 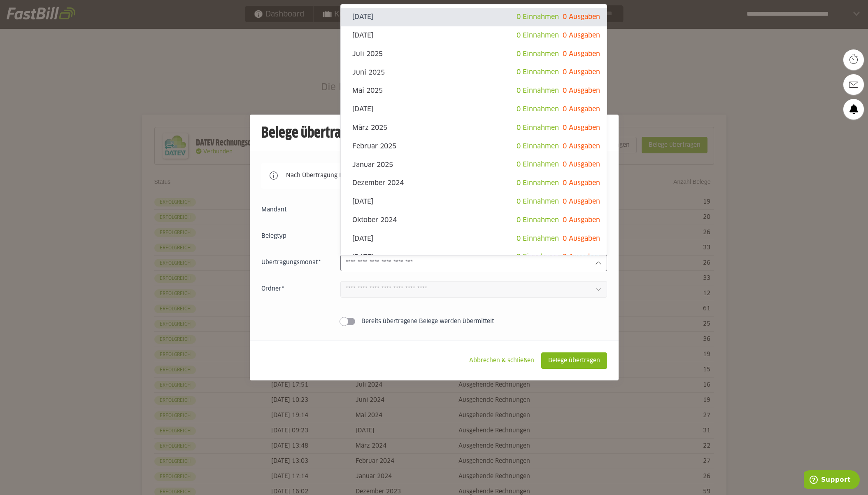 What do you see at coordinates (474, 219) in the screenshot?
I see `sl-option: Oktober 2024` at bounding box center [474, 219].